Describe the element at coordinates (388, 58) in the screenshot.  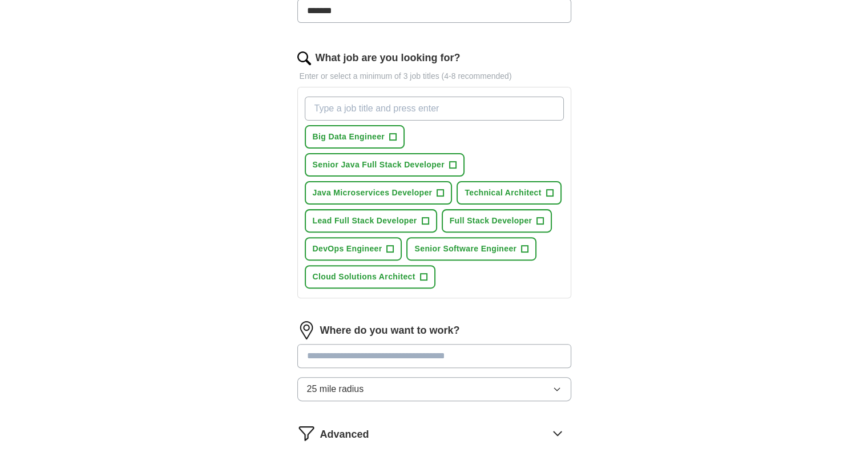
I see `label: What job are you looking for?` at that location.